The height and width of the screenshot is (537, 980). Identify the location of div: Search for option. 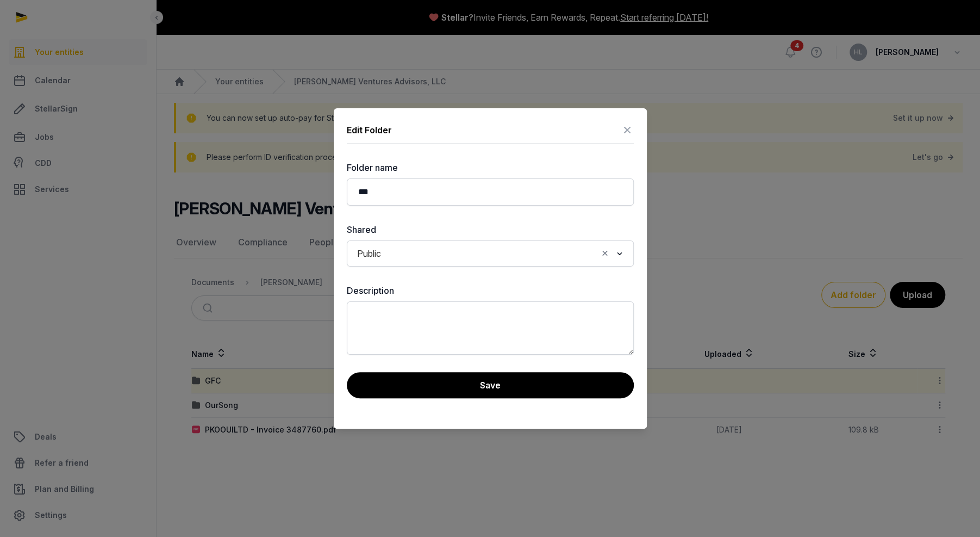
(490, 253).